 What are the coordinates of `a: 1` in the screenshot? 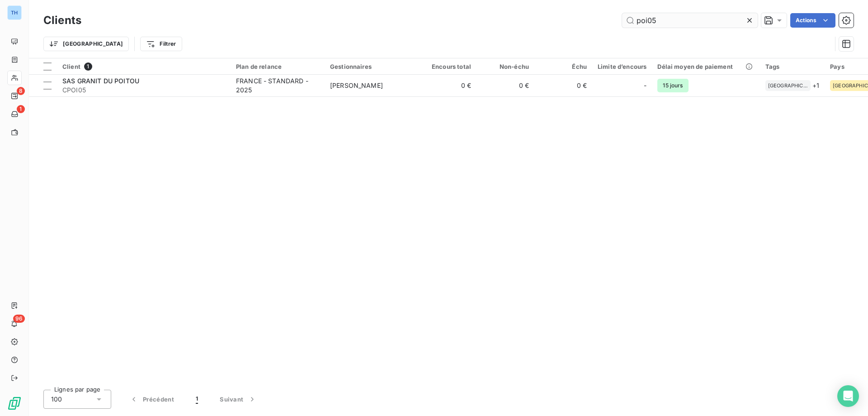 It's located at (14, 114).